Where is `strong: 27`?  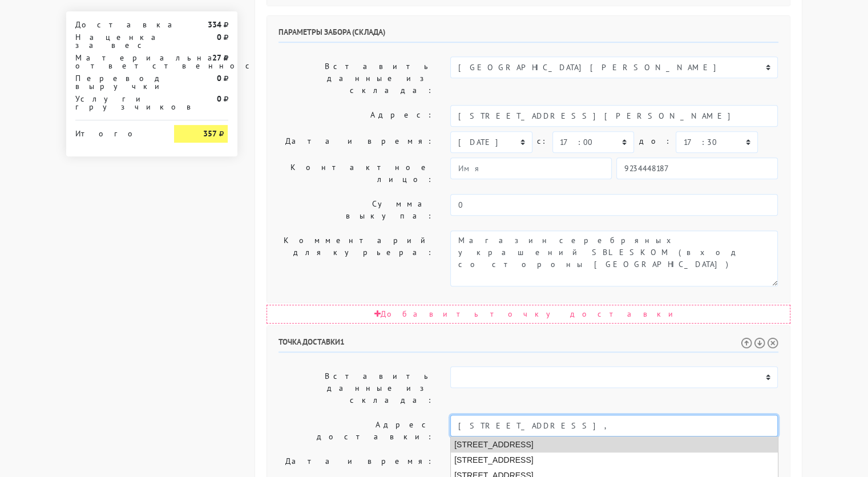 strong: 27 is located at coordinates (216, 58).